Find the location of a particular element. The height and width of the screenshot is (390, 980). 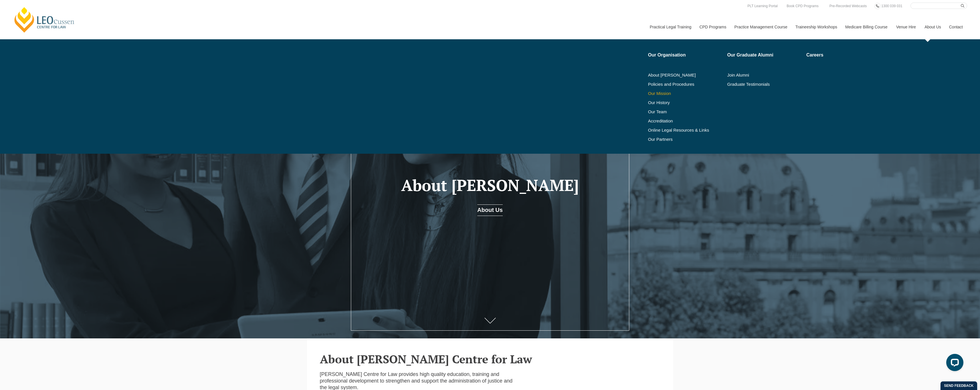

a: Our Organisation is located at coordinates (686, 55).